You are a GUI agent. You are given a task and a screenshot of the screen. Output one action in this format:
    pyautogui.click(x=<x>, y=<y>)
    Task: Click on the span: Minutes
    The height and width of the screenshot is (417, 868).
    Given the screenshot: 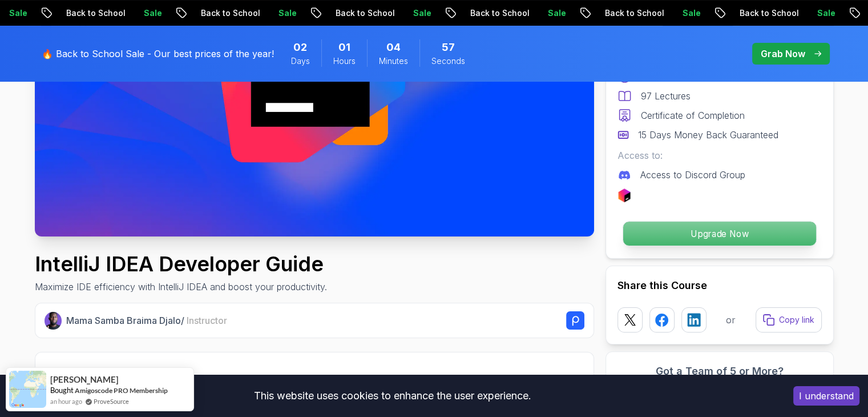 What is the action you would take?
    pyautogui.click(x=393, y=61)
    